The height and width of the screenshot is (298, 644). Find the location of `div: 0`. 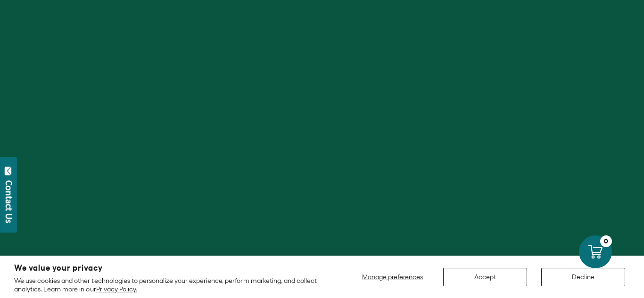

div: 0 is located at coordinates (606, 241).